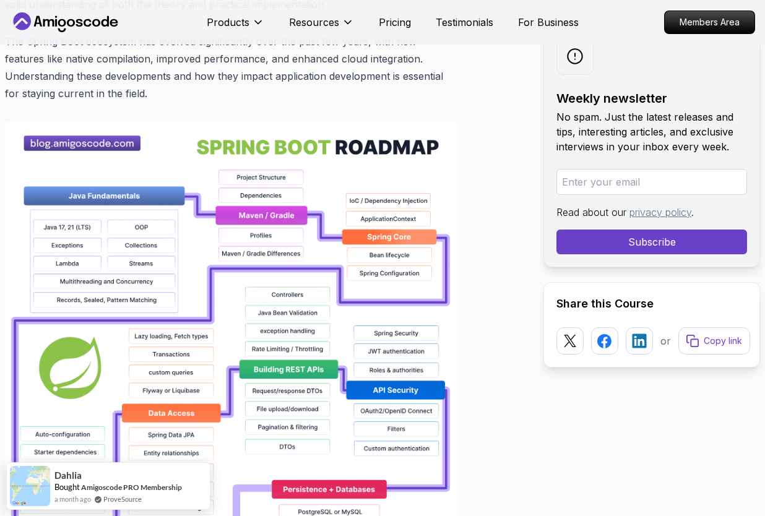  What do you see at coordinates (714, 341) in the screenshot?
I see `button: Copy link` at bounding box center [714, 341].